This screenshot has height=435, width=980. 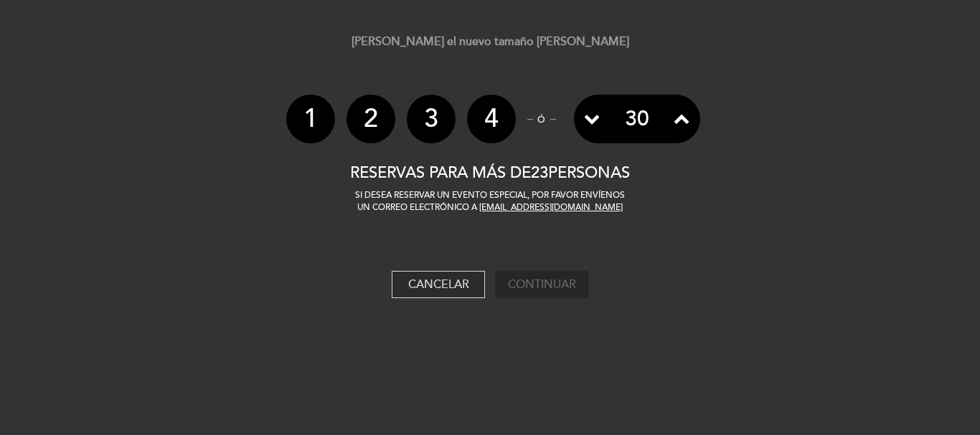 I want to click on span: Si desea reservar un evento especial, Por favor envíenos un correo electrónico a, so click(x=490, y=201).